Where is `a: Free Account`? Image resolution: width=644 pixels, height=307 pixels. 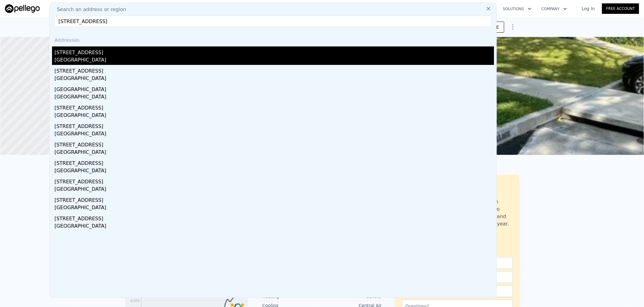
a: Free Account is located at coordinates (621, 9).